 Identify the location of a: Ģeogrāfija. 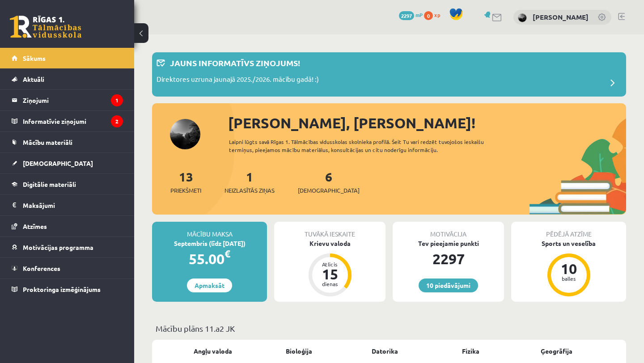
(557, 351).